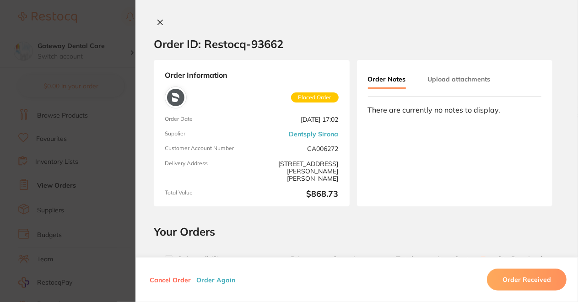 This screenshot has width=578, height=302. What do you see at coordinates (520, 259) in the screenshot?
I see `span: Qty Received` at bounding box center [520, 259].